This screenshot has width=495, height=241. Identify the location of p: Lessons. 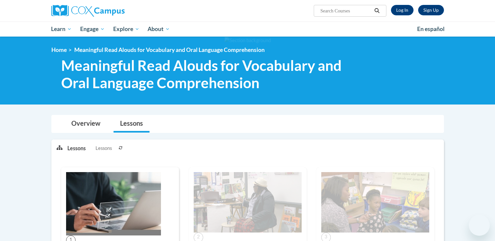
(77, 149).